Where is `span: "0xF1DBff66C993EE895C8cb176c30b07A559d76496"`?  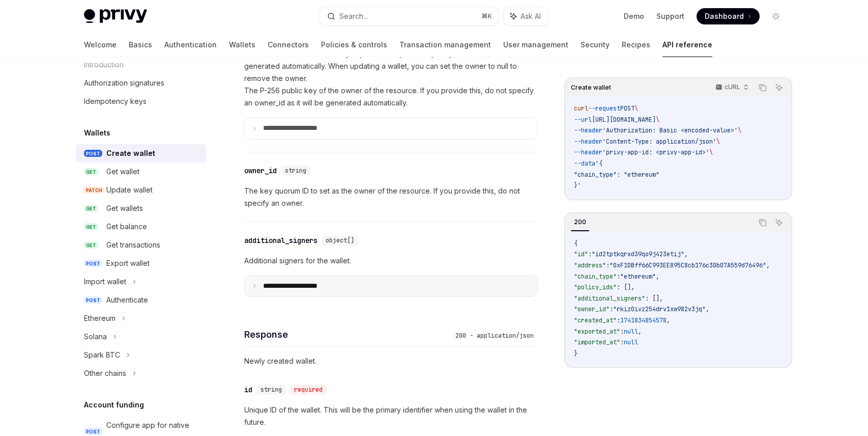 span: "0xF1DBff66C993EE895C8cb176c30b07A559d76496" is located at coordinates (688, 265).